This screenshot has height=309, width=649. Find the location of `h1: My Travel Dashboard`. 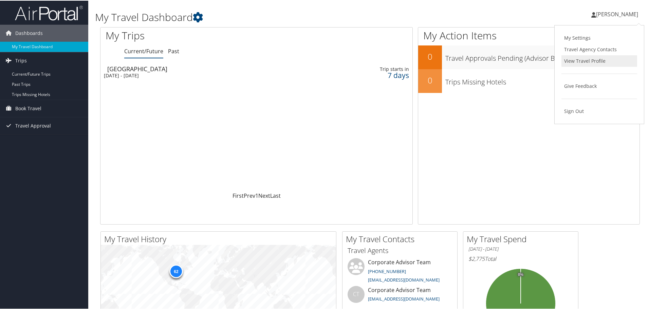

h1: My Travel Dashboard is located at coordinates (278, 17).